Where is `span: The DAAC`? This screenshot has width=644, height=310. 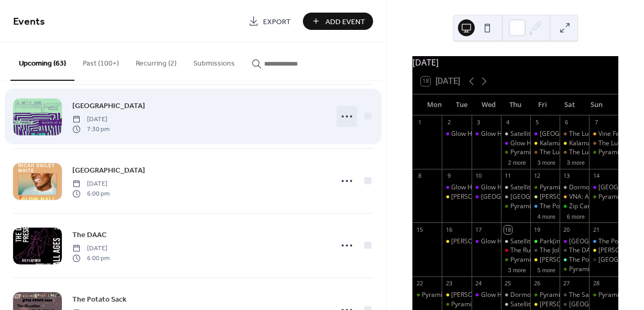 span: The DAAC is located at coordinates (90, 235).